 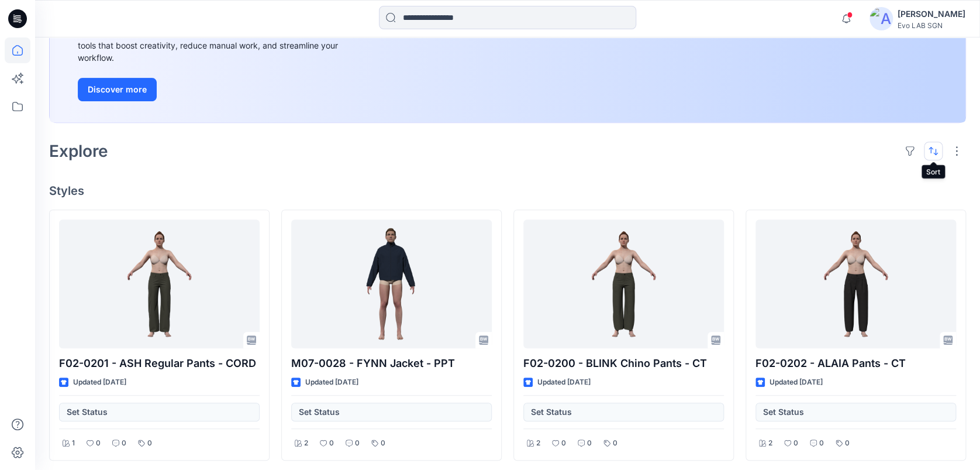 What do you see at coordinates (159, 284) in the screenshot?
I see `a: F02-0201 - ASH Regular Pants - CORD` at bounding box center [159, 284].